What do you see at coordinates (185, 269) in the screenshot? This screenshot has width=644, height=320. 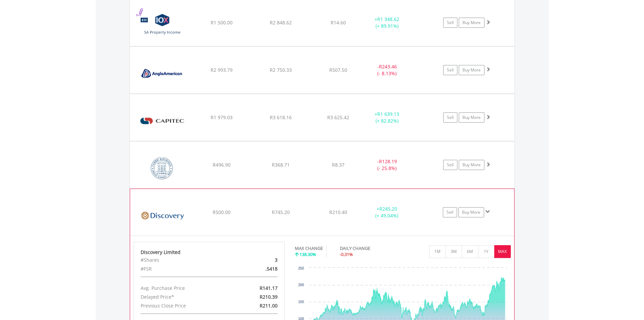 I see `div: #FSR` at bounding box center [185, 269].